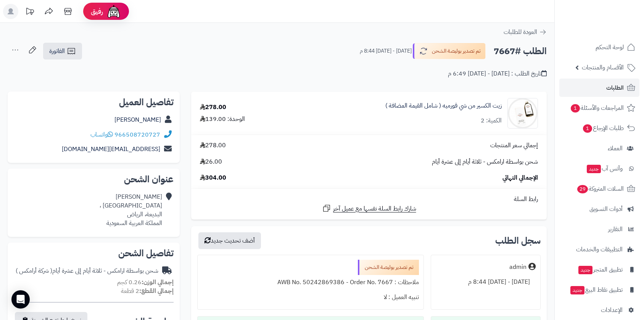  What do you see at coordinates (520, 32) in the screenshot?
I see `span: العودة للطلبات` at bounding box center [520, 32].